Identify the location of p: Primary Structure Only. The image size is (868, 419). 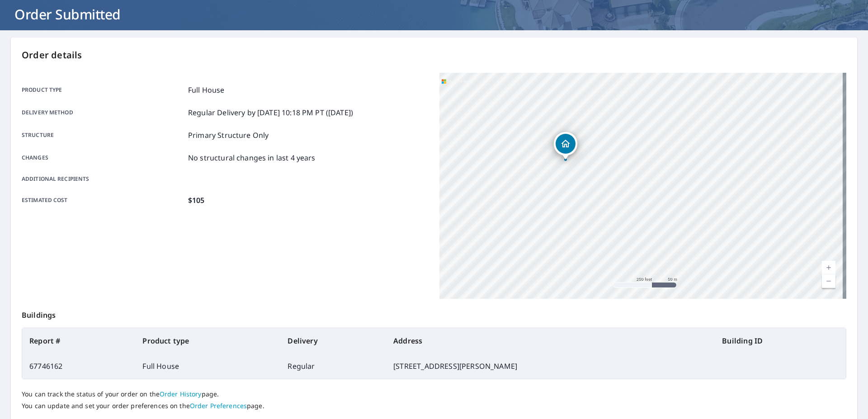
(228, 135).